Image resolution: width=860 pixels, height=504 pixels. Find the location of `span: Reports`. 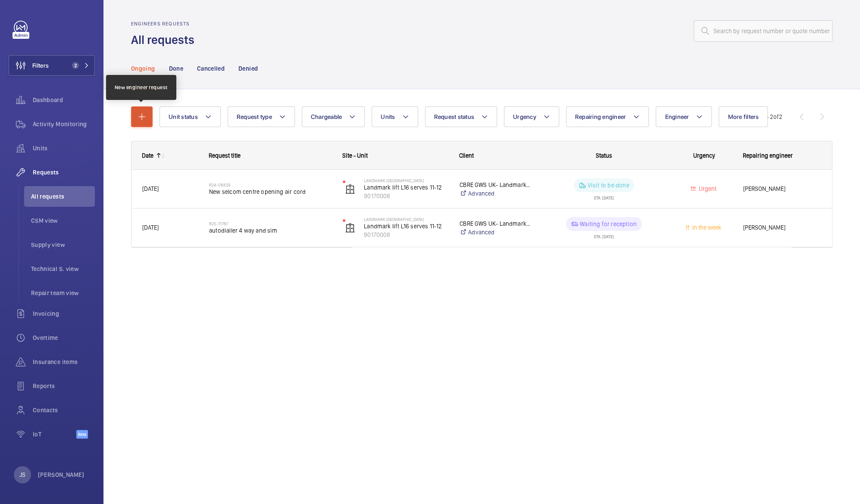

span: Reports is located at coordinates (63, 386).